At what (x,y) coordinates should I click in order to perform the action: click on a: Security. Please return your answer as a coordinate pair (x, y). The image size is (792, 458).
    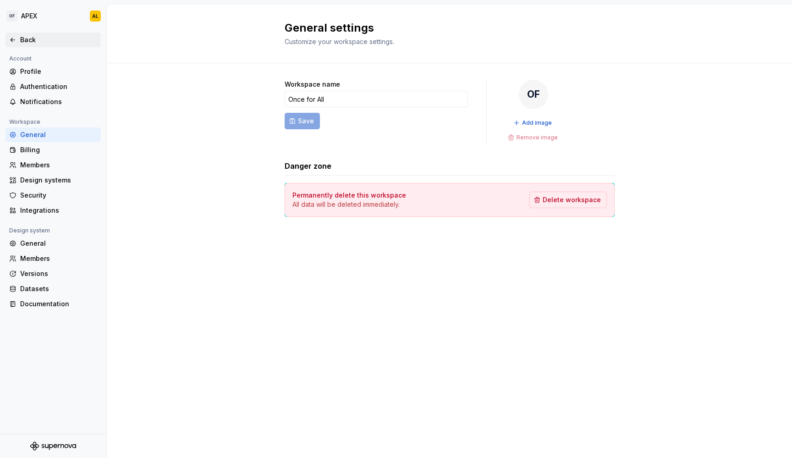
    Looking at the image, I should click on (53, 195).